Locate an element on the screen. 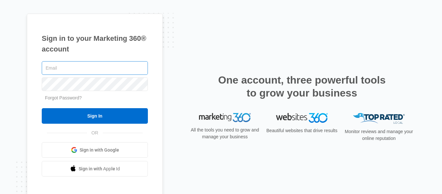  span: Sign in with Apple Id is located at coordinates (99, 169).